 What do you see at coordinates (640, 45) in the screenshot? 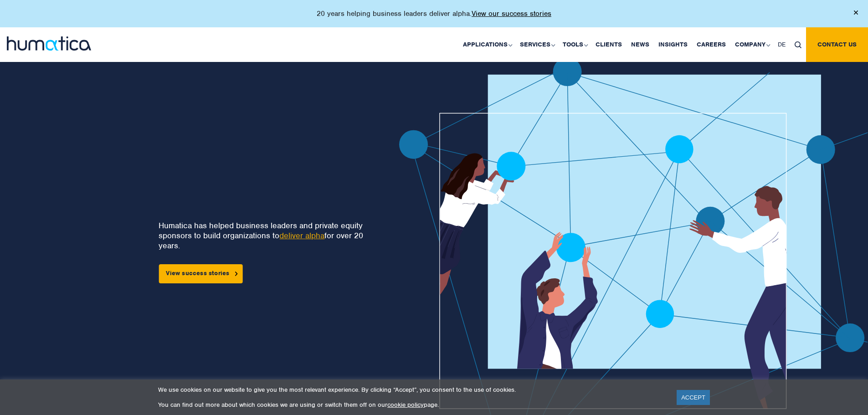
I see `a: News` at bounding box center [640, 45].